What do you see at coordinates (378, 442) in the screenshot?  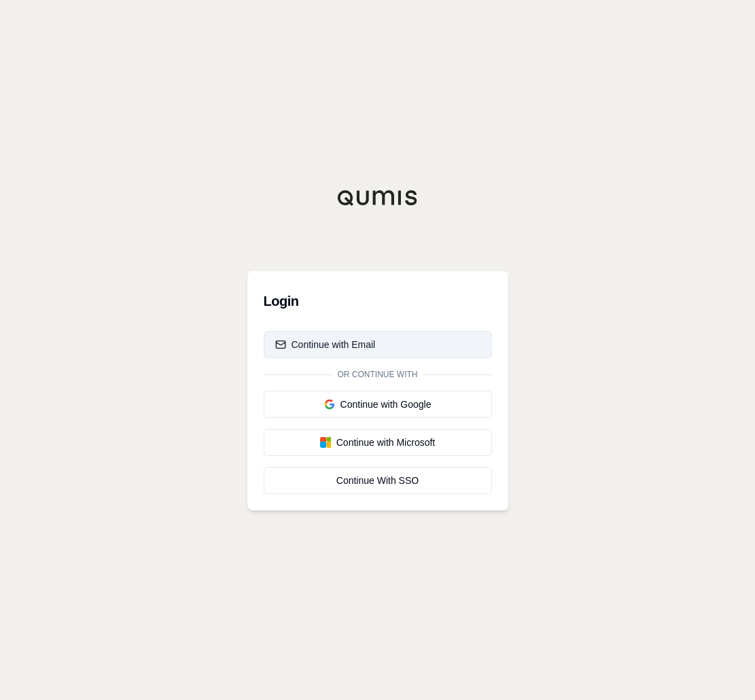 I see `button: Continue with Microsoft` at bounding box center [378, 442].